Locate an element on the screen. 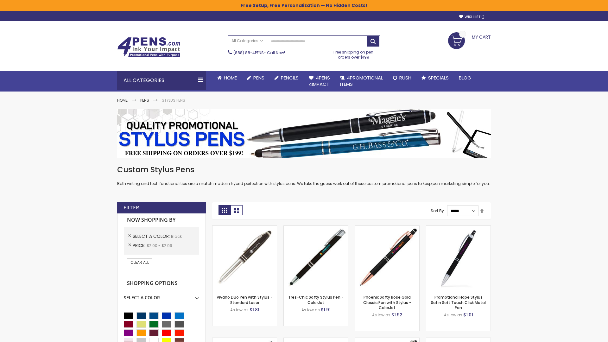  div: Both writing and tech functionalities are a match made in hybrid perfection with stylus pens. We ... is located at coordinates (304, 175).